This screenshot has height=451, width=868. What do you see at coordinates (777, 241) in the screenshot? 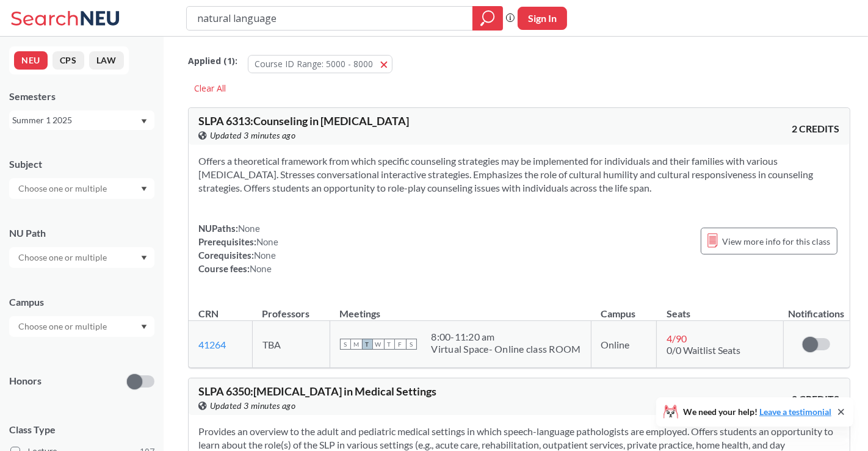
I see `span: View more info for this class` at bounding box center [777, 241].